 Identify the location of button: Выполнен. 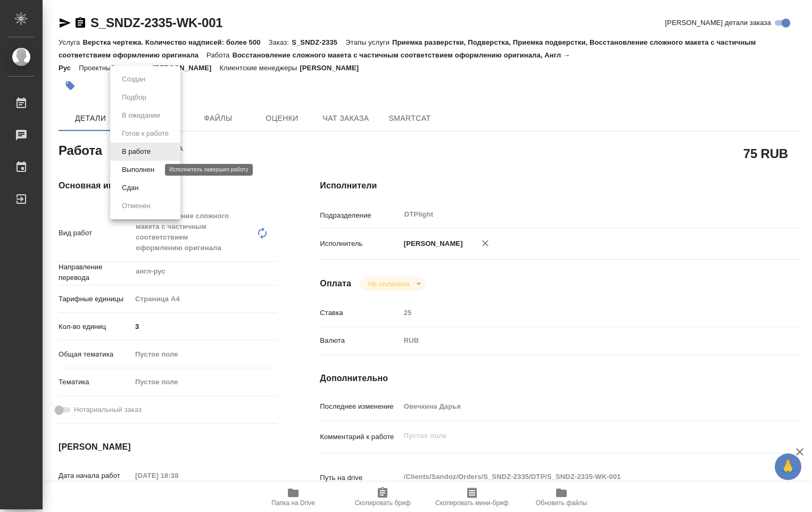
(138, 170).